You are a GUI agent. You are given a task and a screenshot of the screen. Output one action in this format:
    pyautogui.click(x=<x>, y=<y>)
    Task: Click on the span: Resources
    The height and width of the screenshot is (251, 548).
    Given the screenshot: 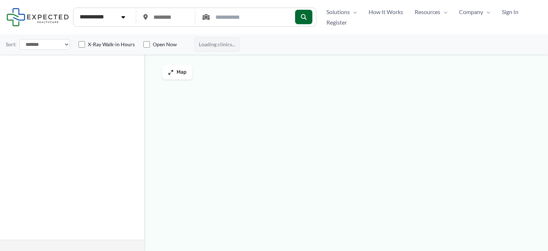 What is the action you would take?
    pyautogui.click(x=428, y=12)
    